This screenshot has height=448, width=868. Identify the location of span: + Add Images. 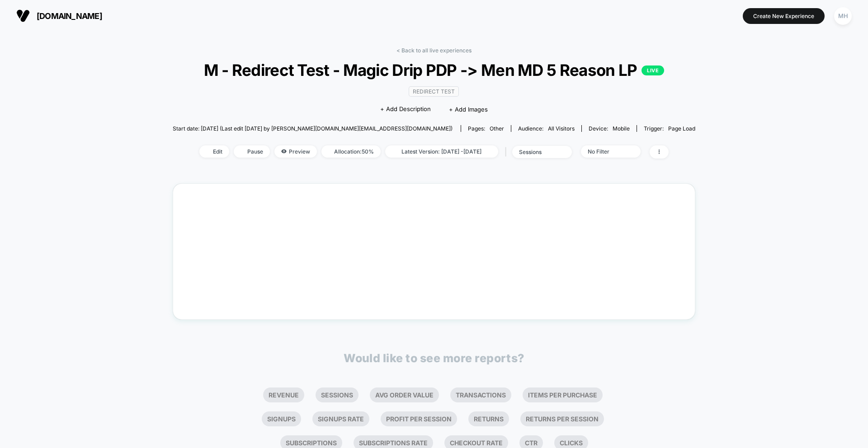
(469, 109).